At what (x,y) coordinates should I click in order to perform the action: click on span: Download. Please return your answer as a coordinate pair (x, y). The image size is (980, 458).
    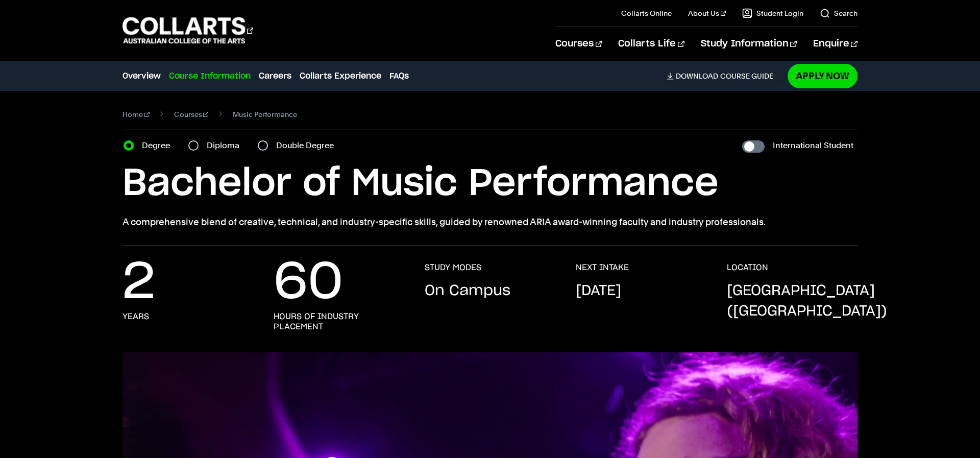
    Looking at the image, I should click on (697, 76).